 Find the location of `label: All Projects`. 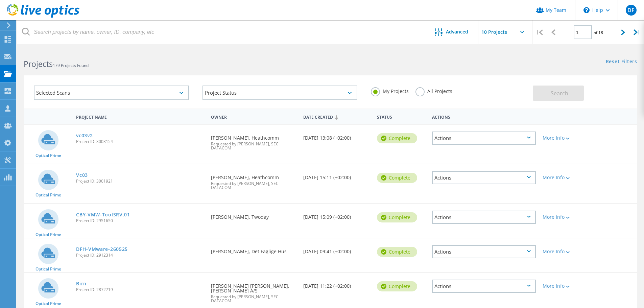

label: All Projects is located at coordinates (434, 90).